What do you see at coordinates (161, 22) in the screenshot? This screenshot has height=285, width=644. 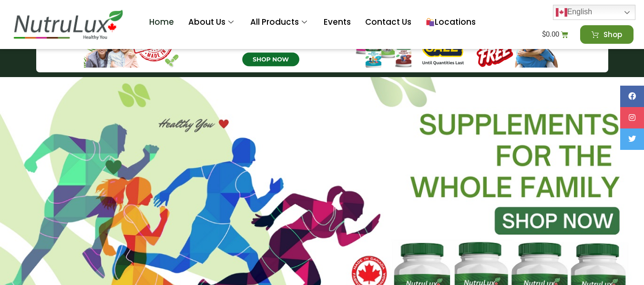 I see `a: Home` at bounding box center [161, 22].